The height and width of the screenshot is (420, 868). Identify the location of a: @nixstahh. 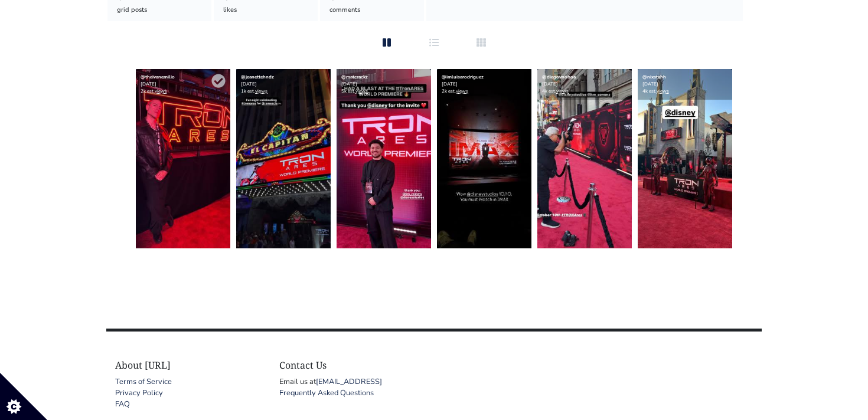
(654, 77).